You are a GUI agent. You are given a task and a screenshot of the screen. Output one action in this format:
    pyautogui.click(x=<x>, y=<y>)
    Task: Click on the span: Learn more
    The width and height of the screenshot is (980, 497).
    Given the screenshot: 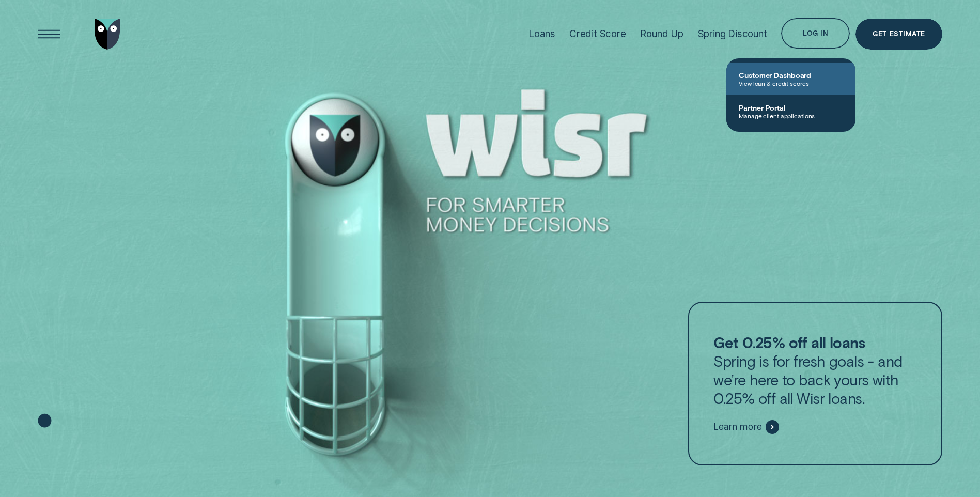 What is the action you would take?
    pyautogui.click(x=738, y=427)
    